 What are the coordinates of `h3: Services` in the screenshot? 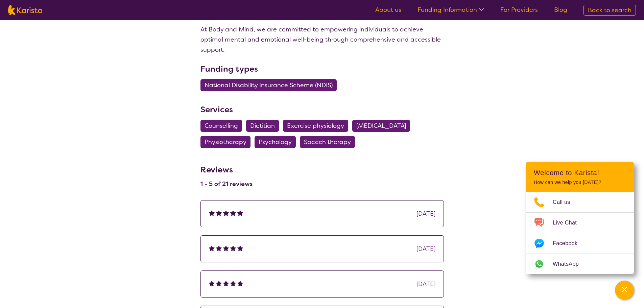 It's located at (322, 110).